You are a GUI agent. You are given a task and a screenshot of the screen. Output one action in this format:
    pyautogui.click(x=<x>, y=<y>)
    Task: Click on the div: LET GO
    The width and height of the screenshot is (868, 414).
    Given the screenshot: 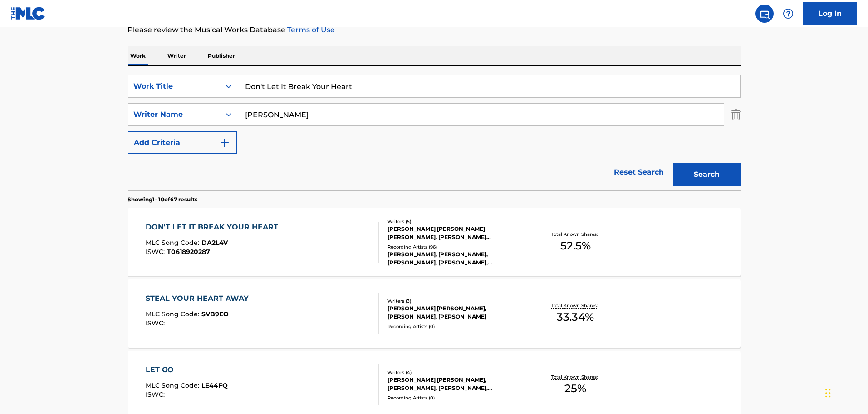 What is the action you would take?
    pyautogui.click(x=186, y=370)
    